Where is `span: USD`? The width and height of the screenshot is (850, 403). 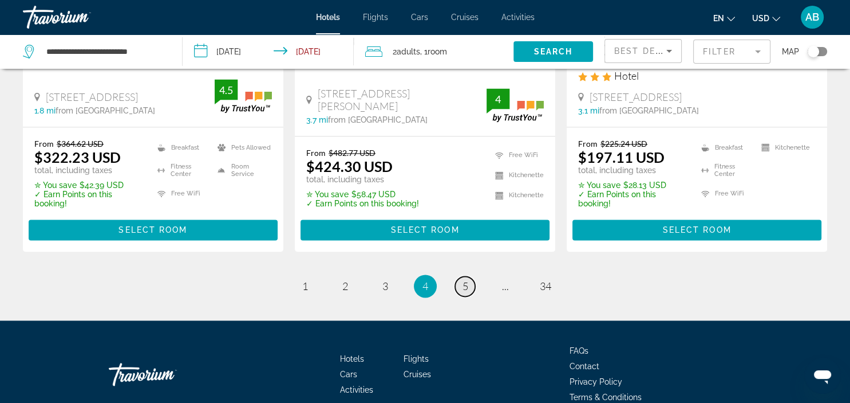
span: USD is located at coordinates (761, 18).